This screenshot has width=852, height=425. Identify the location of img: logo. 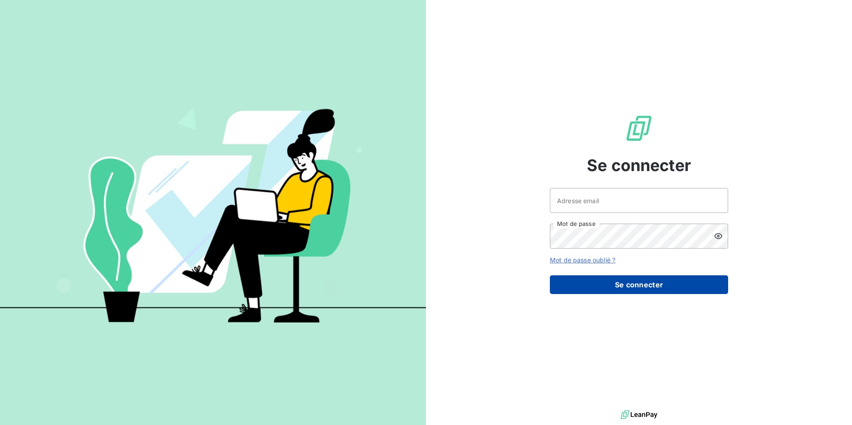
(639, 415).